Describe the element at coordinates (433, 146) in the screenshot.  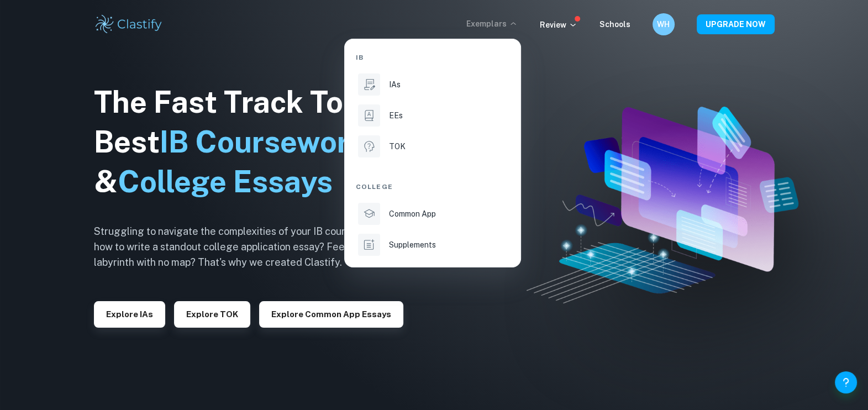
I see `a: TOK` at that location.